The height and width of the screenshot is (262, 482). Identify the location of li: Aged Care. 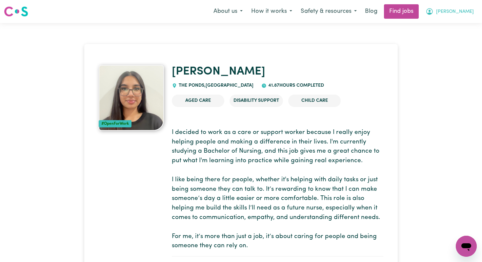
(198, 101).